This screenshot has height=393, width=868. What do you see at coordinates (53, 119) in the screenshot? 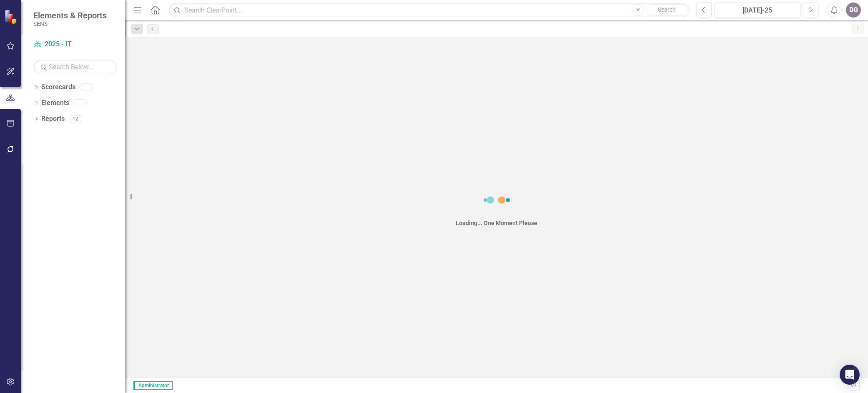
I see `a: Reports` at bounding box center [53, 119].